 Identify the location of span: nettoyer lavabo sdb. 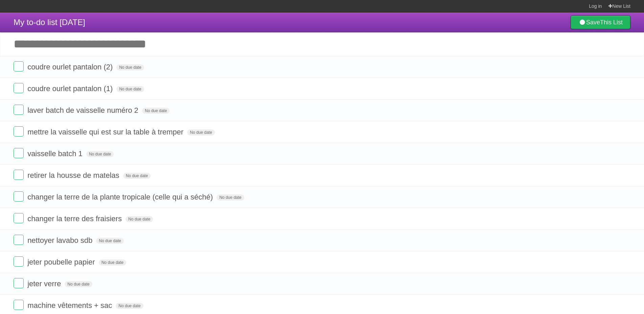
(60, 241).